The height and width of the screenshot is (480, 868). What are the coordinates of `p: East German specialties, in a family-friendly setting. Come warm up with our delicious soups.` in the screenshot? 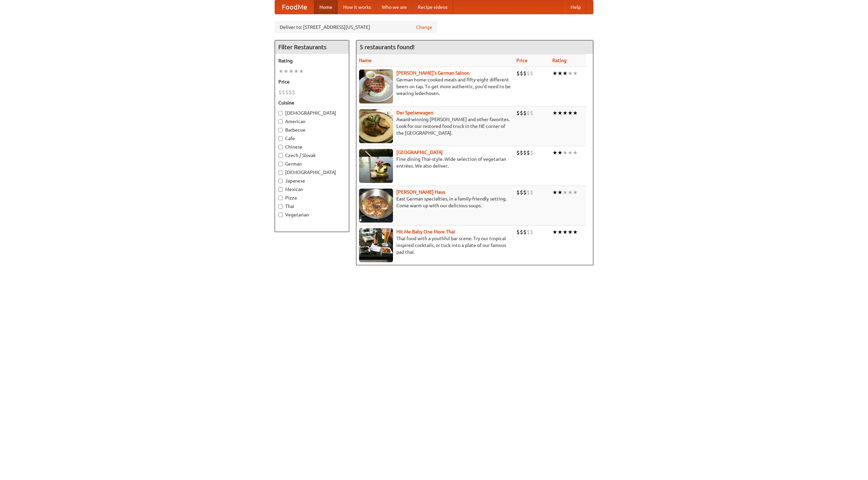 It's located at (435, 203).